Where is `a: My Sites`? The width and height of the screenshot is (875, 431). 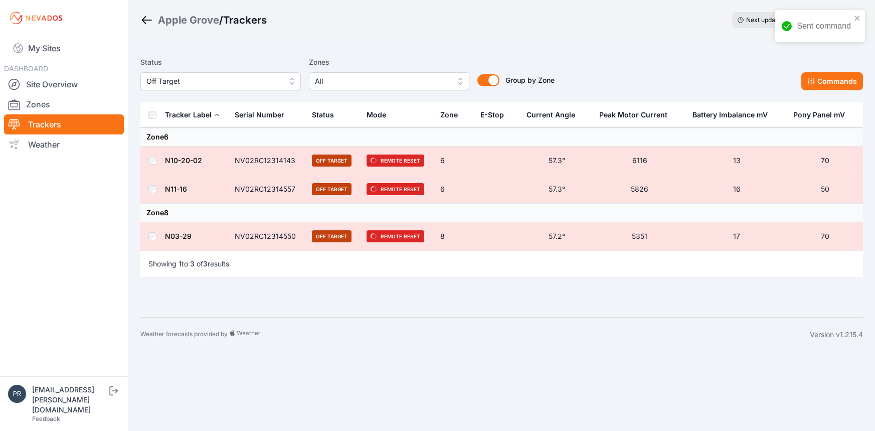 a: My Sites is located at coordinates (64, 48).